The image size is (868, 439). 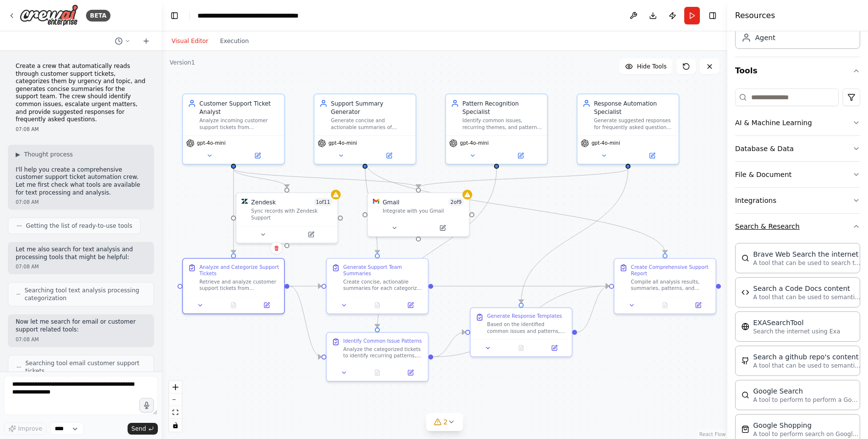 I want to click on div: Integrate with you Gmail, so click(x=423, y=211).